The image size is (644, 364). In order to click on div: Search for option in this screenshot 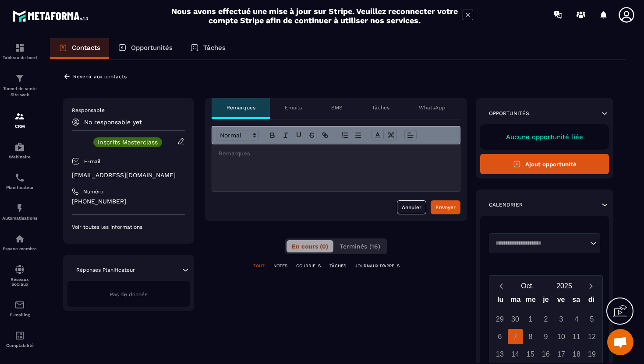, I will do `click(545, 244)`.